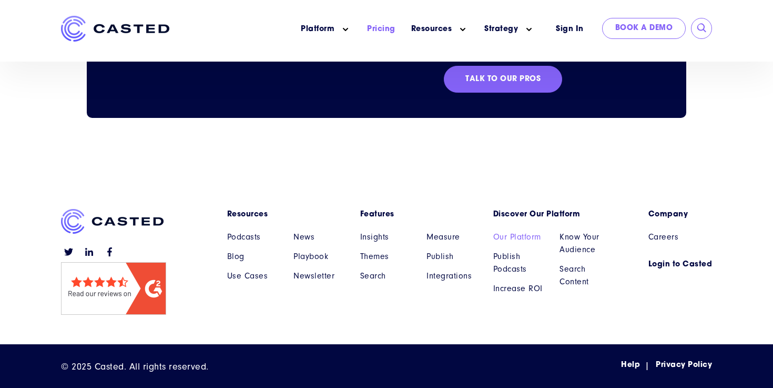  I want to click on p: © 2025 Casted. All rights reserved., so click(135, 366).